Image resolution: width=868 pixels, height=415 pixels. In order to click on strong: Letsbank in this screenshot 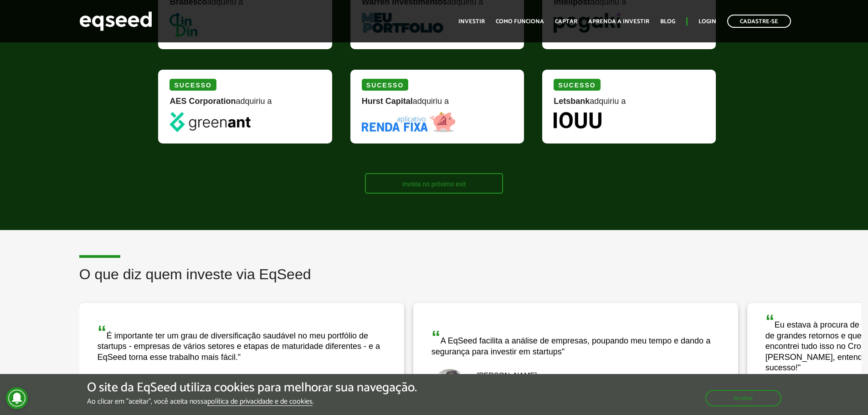, I will do `click(572, 101)`.